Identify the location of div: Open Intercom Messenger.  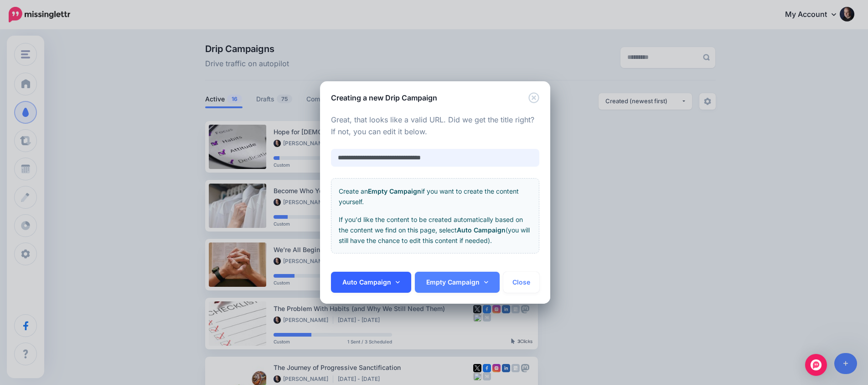
(816, 364).